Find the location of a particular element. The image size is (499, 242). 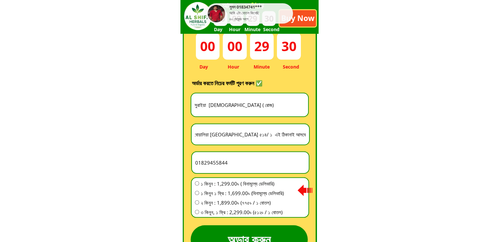

div: ৪০ সেকেন্ড আগে is located at coordinates (239, 19).